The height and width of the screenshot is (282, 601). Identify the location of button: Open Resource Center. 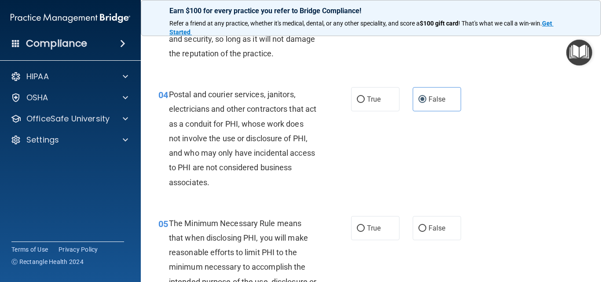
(579, 52).